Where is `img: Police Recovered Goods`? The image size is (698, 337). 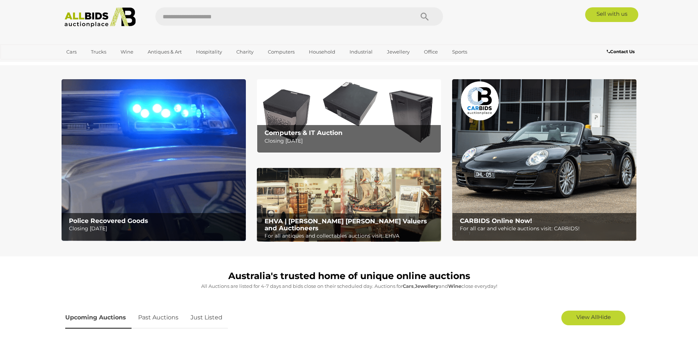 img: Police Recovered Goods is located at coordinates (154, 160).